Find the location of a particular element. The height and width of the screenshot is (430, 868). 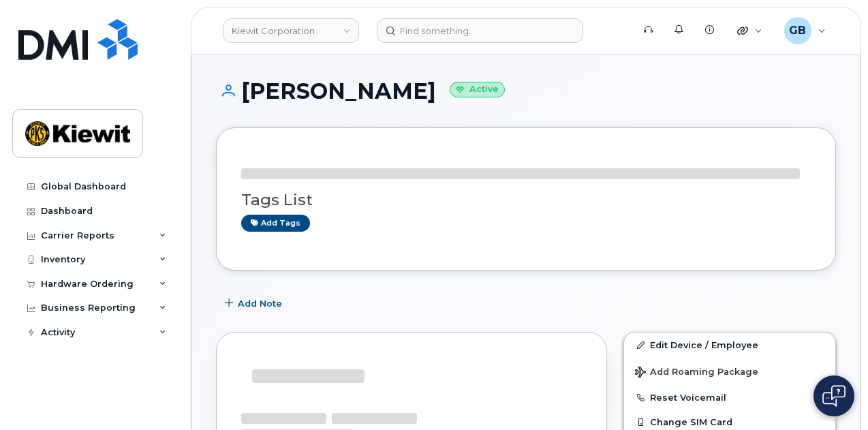

span: Add Note is located at coordinates (260, 303).